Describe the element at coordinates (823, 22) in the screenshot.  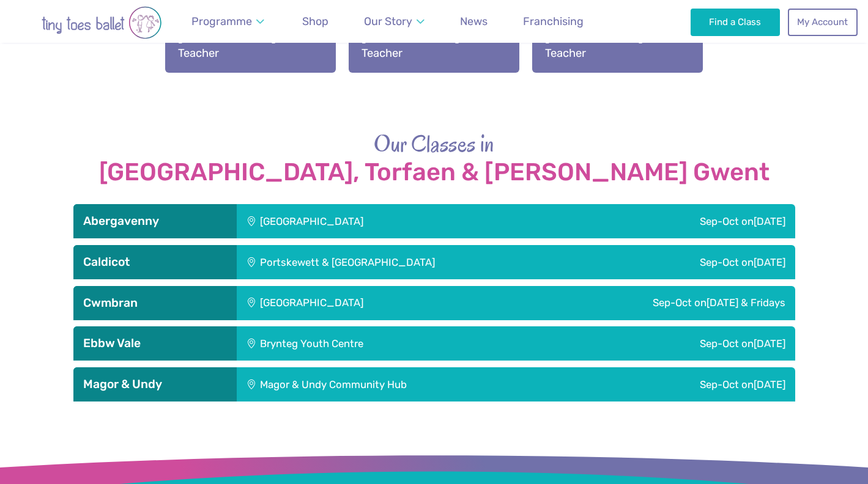
I see `a: My Account` at that location.